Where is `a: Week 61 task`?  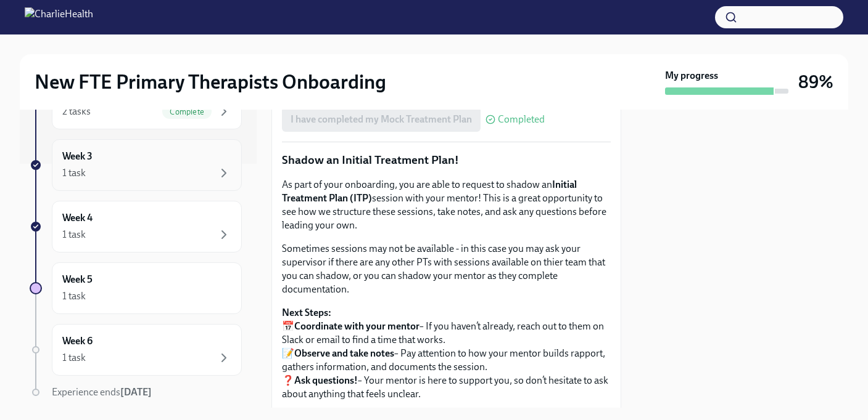
a: Week 61 task is located at coordinates (135, 350).